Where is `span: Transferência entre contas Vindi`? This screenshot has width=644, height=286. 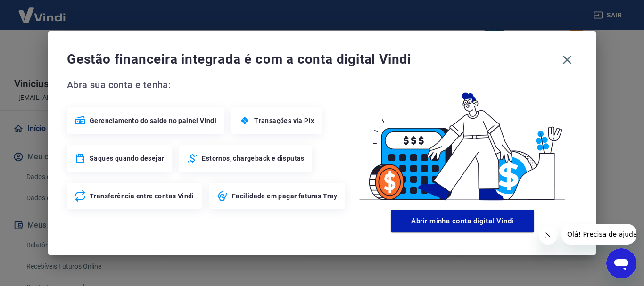 span: Transferência entre contas Vindi is located at coordinates (142, 196).